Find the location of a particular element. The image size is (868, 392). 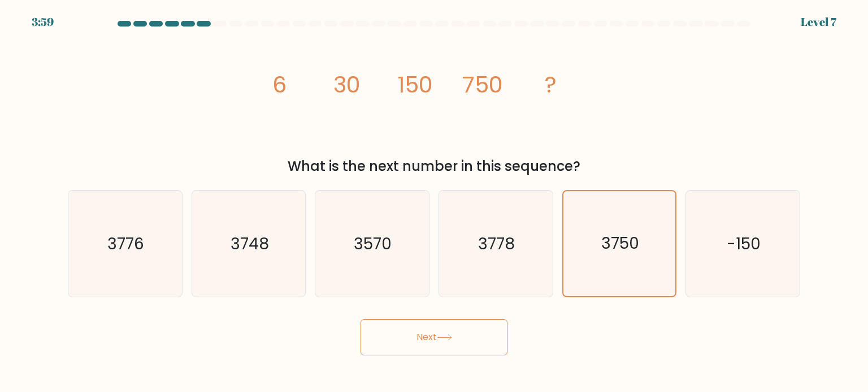

text: 3750 is located at coordinates (620, 243).